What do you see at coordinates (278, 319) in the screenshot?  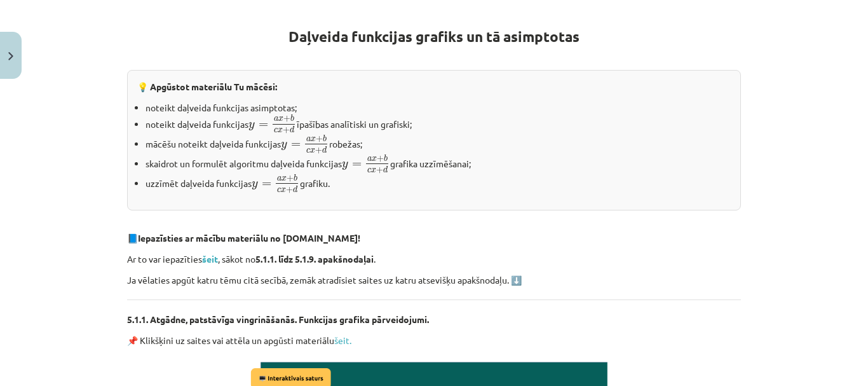 I see `strong: 5.1.1. Atgādne, patstāvīga vingrināšanās. Funkcijas grafika pārveidojumi.` at bounding box center [278, 319].